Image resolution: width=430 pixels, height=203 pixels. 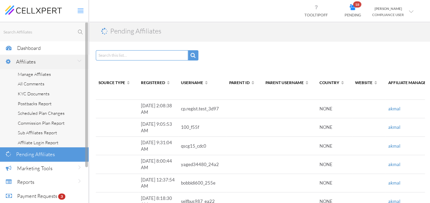 I want to click on span: Payment Requests, so click(x=37, y=196).